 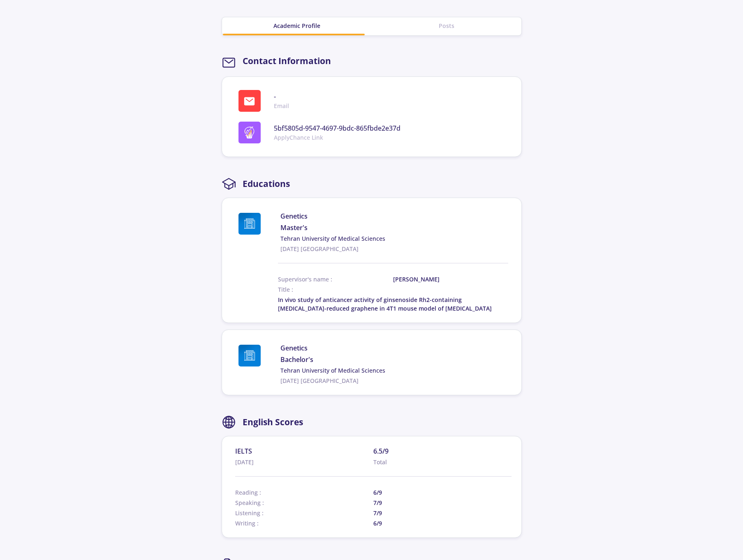 I want to click on div: Academic Profile, so click(x=297, y=25).